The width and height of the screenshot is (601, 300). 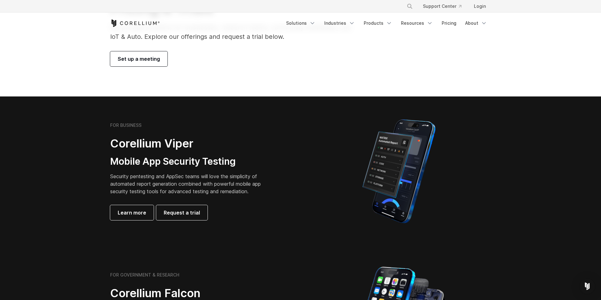 I want to click on img: Corellium MATRIX automated report on iPhone showing app vulnerability test results across securit..., so click(x=399, y=171).